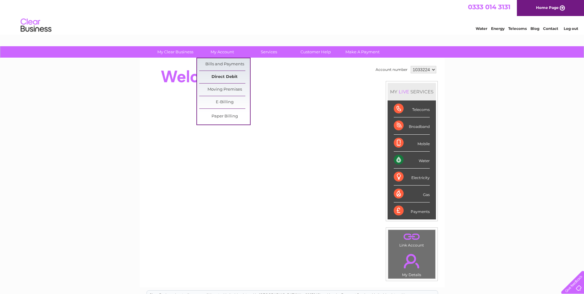 Image resolution: width=584 pixels, height=294 pixels. I want to click on td: Account number, so click(392, 70).